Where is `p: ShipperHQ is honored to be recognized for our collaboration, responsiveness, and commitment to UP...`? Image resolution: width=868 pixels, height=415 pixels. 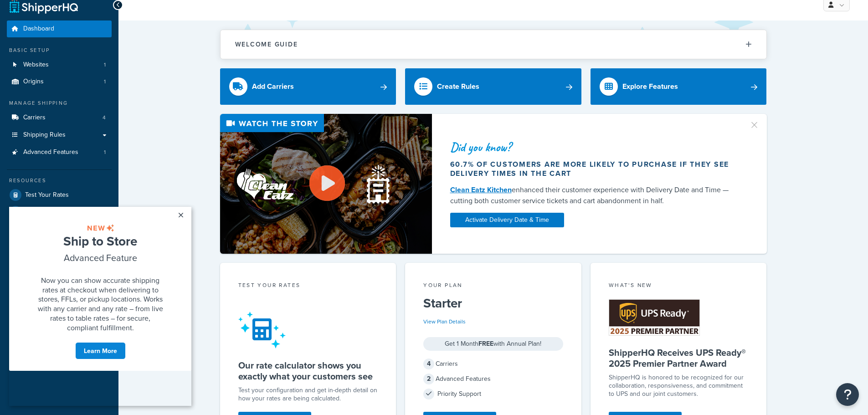 p: ShipperHQ is honored to be recognized for our collaboration, responsiveness, and commitment to UP... is located at coordinates (678, 386).